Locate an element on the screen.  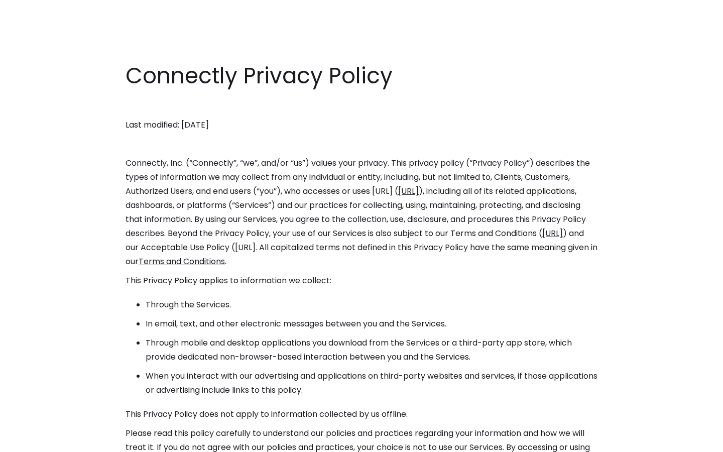
p: This Privacy Policy does not apply to information collected by us offline. is located at coordinates (362, 414).